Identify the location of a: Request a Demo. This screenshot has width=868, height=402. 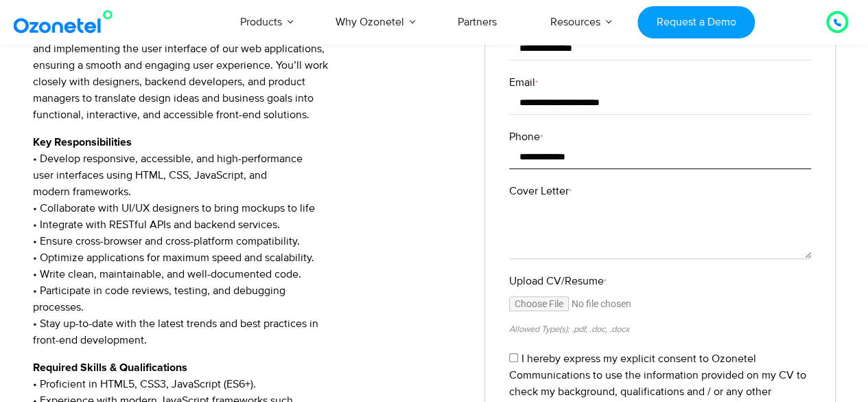
(696, 22).